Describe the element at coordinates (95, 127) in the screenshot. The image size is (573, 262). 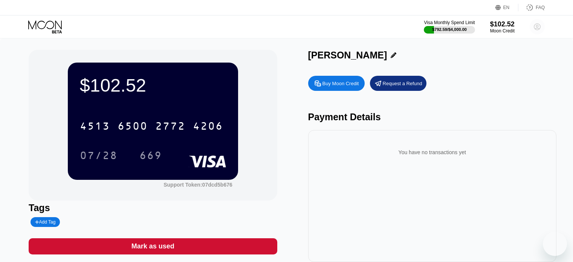
I see `div: 4513` at that location.